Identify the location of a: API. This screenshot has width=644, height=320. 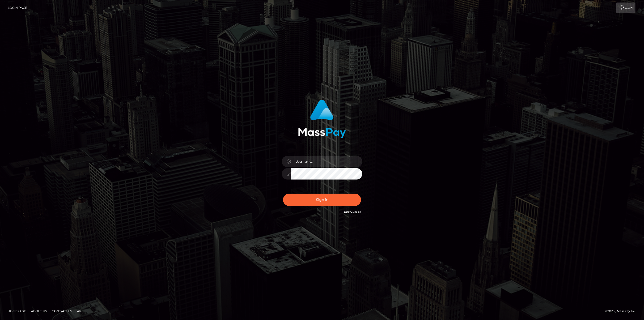
(80, 311).